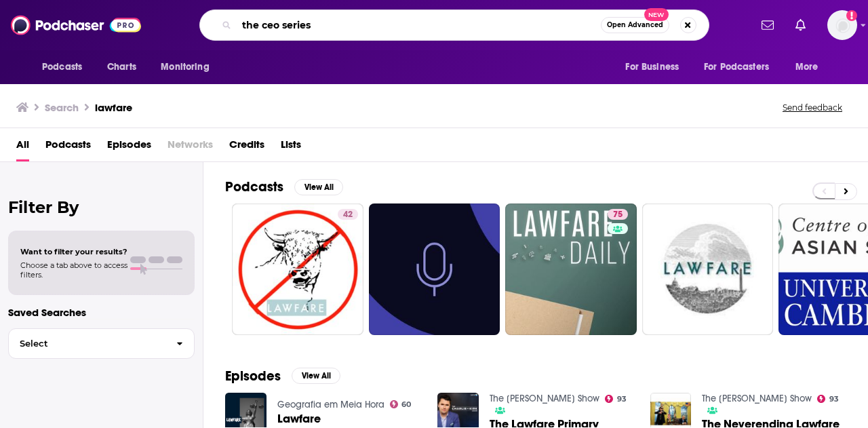 This screenshot has height=428, width=868. What do you see at coordinates (23, 147) in the screenshot?
I see `span: All` at bounding box center [23, 147].